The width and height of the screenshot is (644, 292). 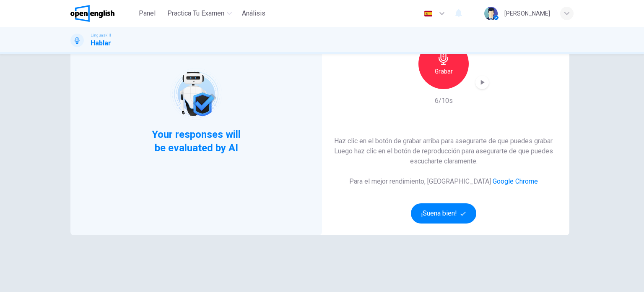 What do you see at coordinates (444, 72) in the screenshot?
I see `h6: Grabar` at bounding box center [444, 72].